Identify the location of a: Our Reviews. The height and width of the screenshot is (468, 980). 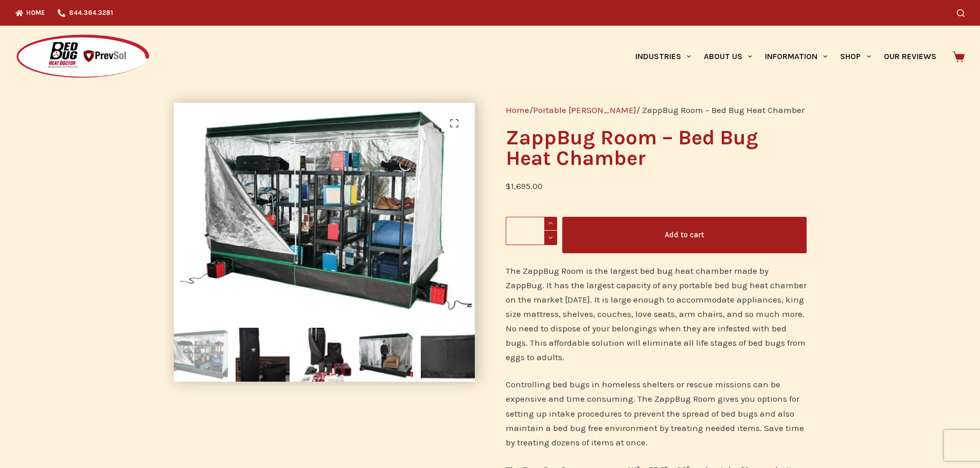
(909, 57).